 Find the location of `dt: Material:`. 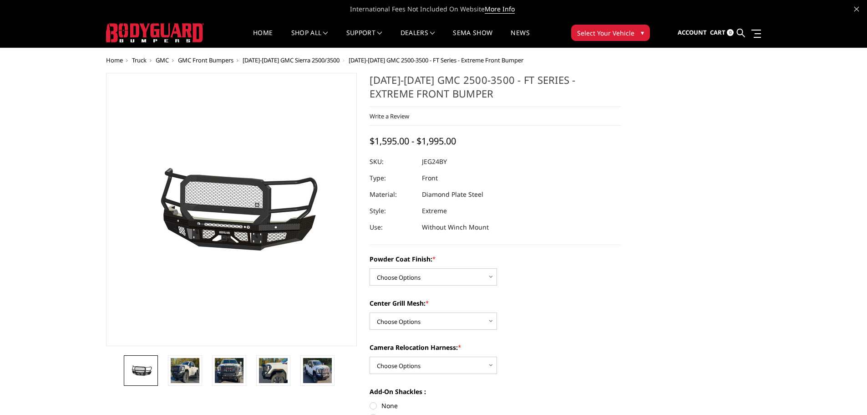

dt: Material: is located at coordinates (392, 194).